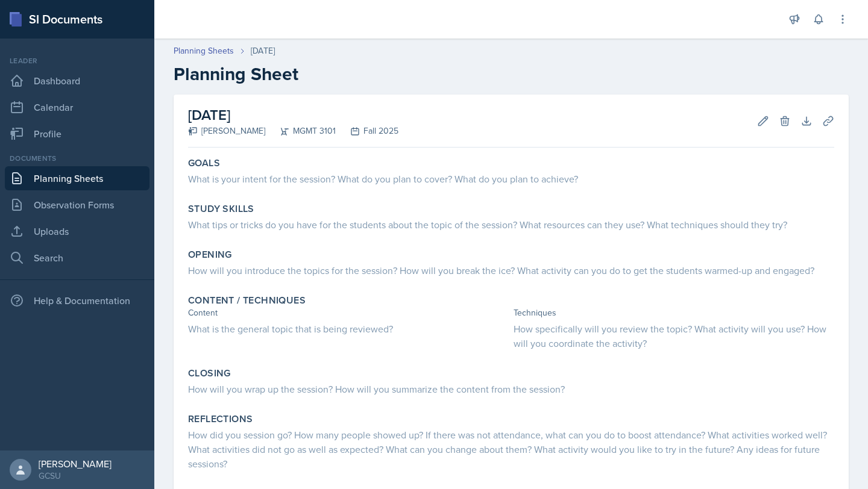  I want to click on label: Goals, so click(204, 163).